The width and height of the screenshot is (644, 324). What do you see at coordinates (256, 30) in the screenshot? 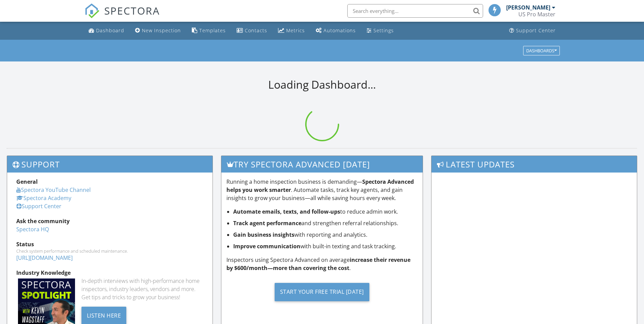
I see `div: Contacts` at bounding box center [256, 30].